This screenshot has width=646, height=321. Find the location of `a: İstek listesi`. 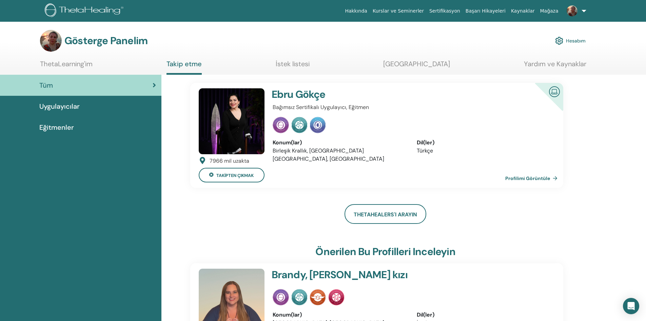

a: İstek listesi is located at coordinates (293, 66).